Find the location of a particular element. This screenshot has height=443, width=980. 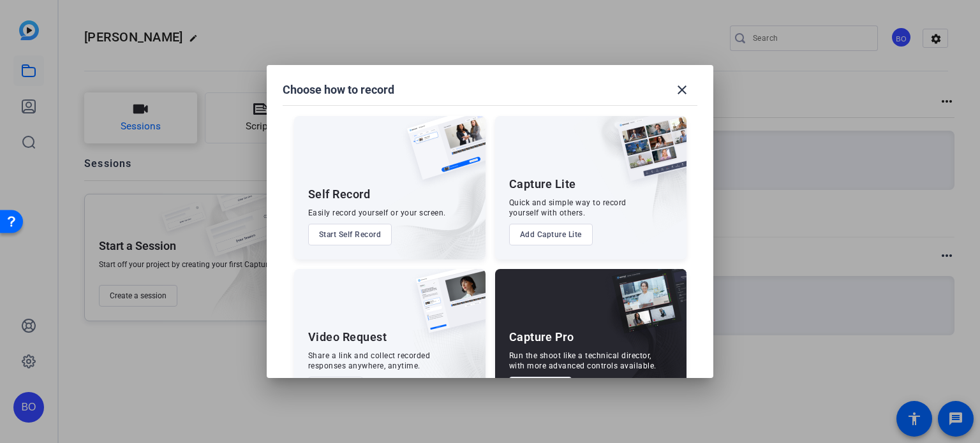

div: Self Record is located at coordinates (340, 195).